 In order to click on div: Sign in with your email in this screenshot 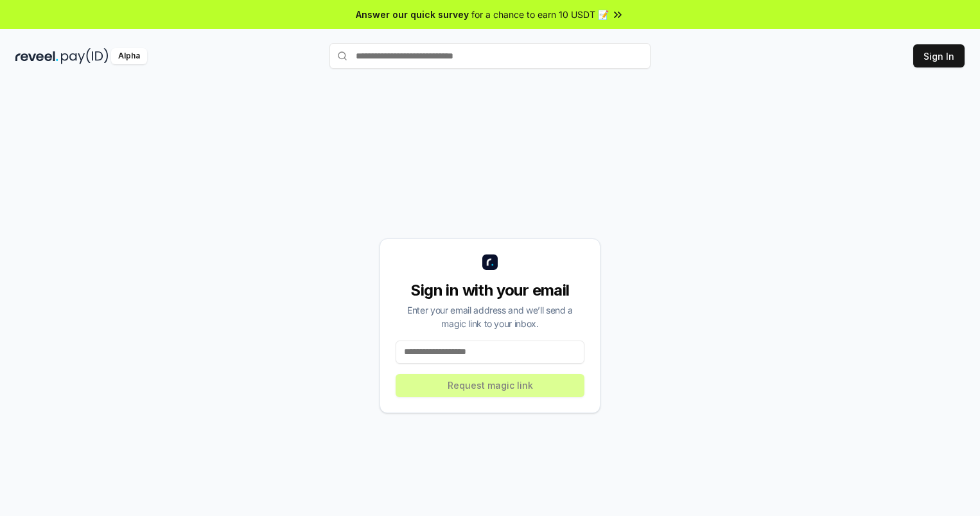, I will do `click(490, 290)`.